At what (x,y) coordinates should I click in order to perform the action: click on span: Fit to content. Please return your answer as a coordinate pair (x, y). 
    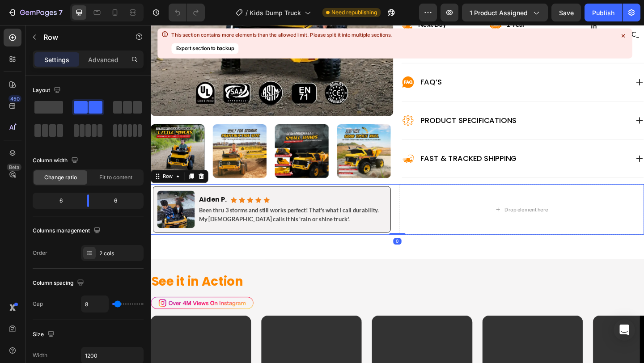
    Looking at the image, I should click on (116, 178).